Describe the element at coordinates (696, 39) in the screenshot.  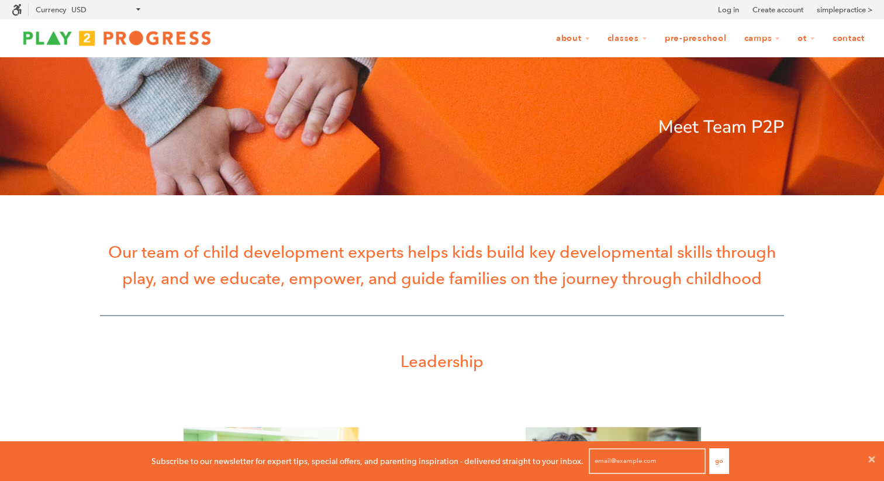
I see `a: Pre-Preschool` at that location.